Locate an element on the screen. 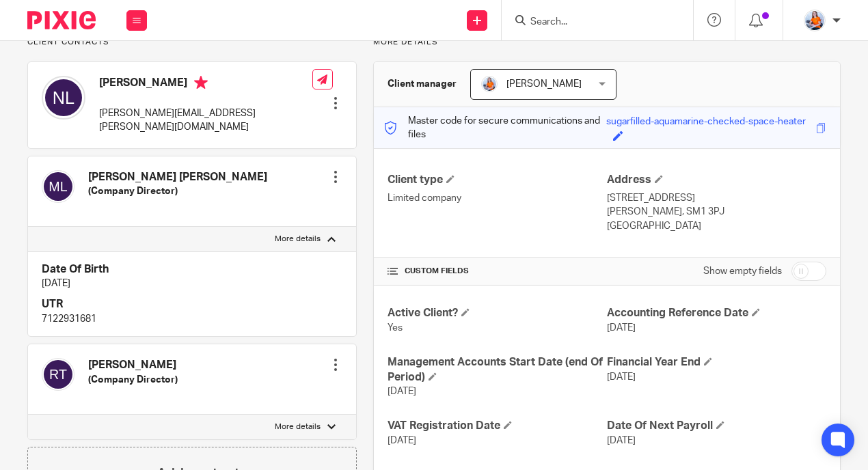 The width and height of the screenshot is (868, 470). p: 7122931681 is located at coordinates (192, 319).